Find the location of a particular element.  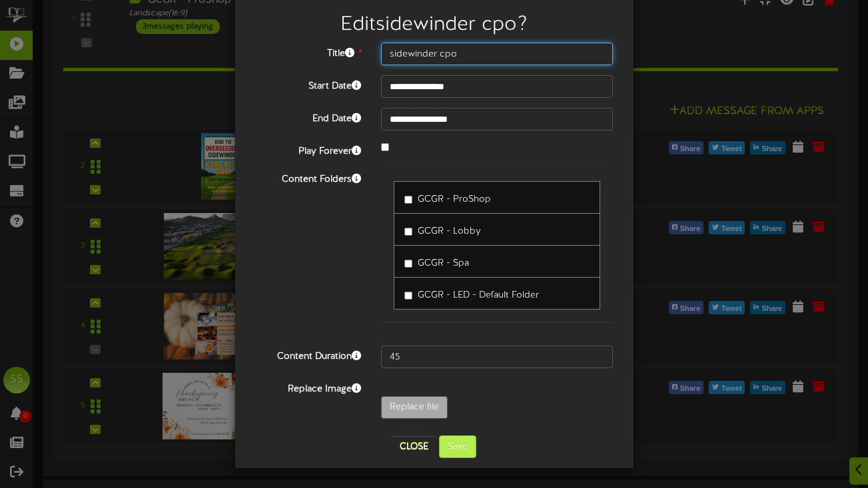

label: Play Forever is located at coordinates (308, 149).